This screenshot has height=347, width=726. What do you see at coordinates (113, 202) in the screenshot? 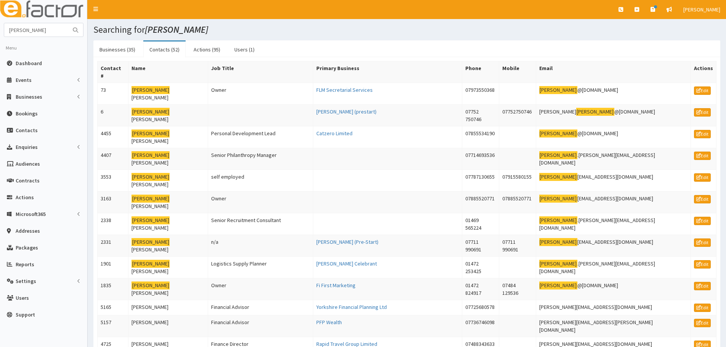
I see `td: 3163` at bounding box center [113, 202].